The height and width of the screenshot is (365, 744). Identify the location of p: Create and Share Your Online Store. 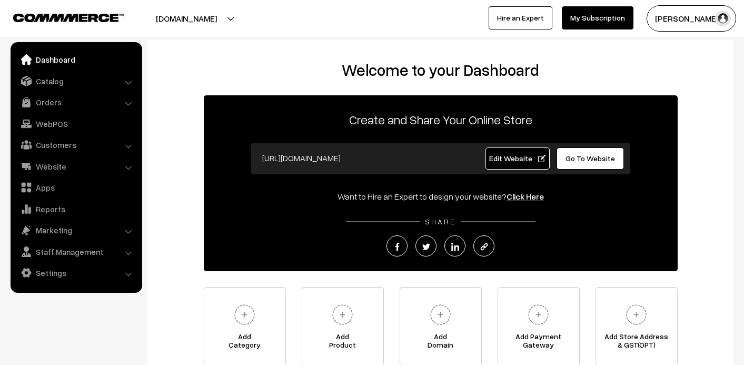
(441, 120).